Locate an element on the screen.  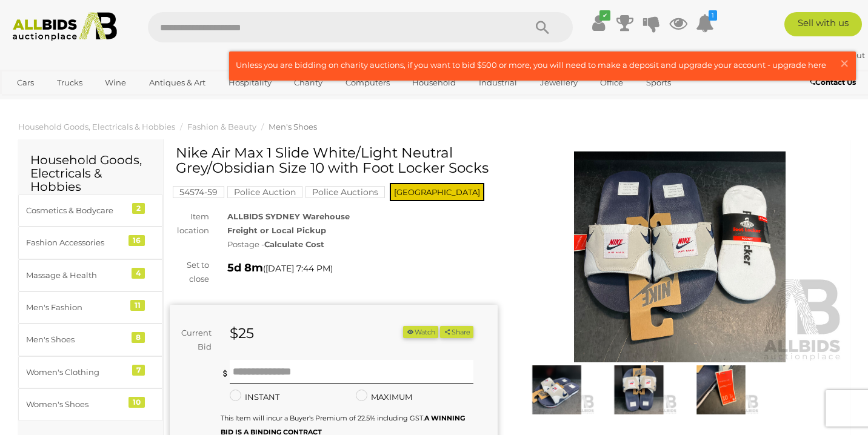
div: Set to close is located at coordinates (189, 272).